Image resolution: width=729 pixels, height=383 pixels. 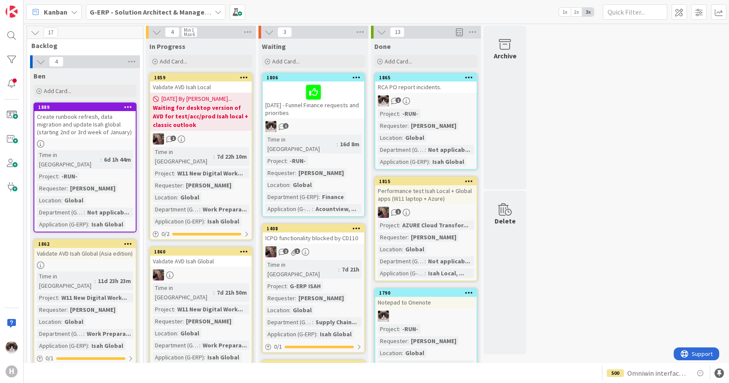 What do you see at coordinates (201, 234) in the screenshot?
I see `div: 0/2` at bounding box center [201, 234].